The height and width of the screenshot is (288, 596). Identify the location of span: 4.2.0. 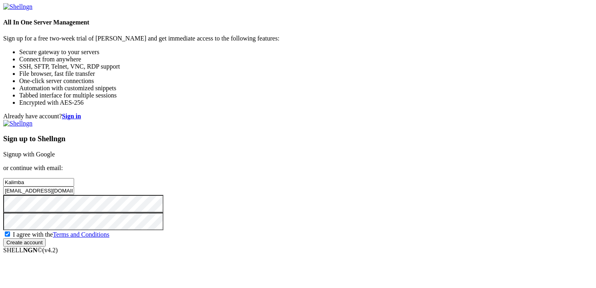
(50, 249).